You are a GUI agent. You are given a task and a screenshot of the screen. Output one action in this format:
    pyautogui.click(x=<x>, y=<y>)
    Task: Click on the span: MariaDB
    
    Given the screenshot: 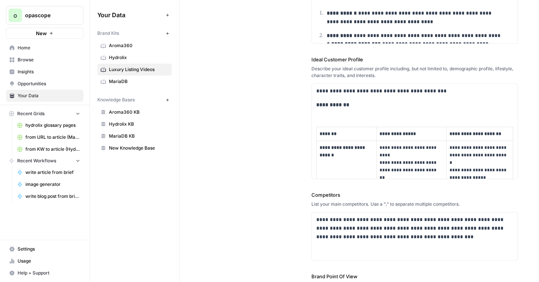 What is the action you would take?
    pyautogui.click(x=138, y=82)
    